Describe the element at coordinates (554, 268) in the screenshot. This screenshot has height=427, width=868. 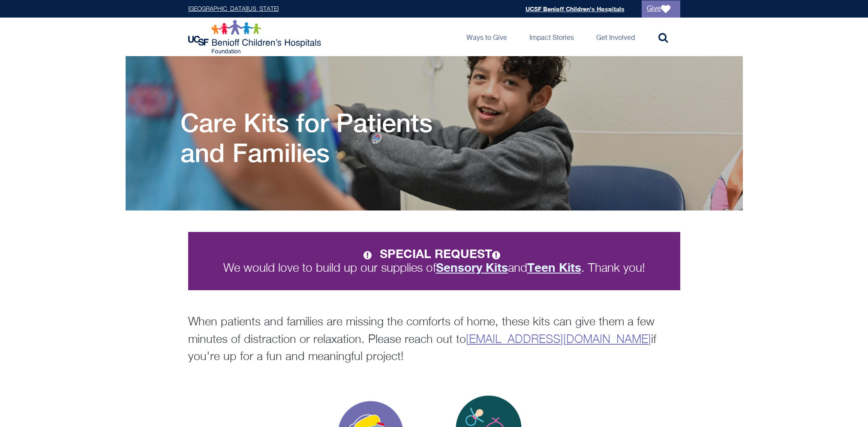
I see `a: Teen Kits` at that location.